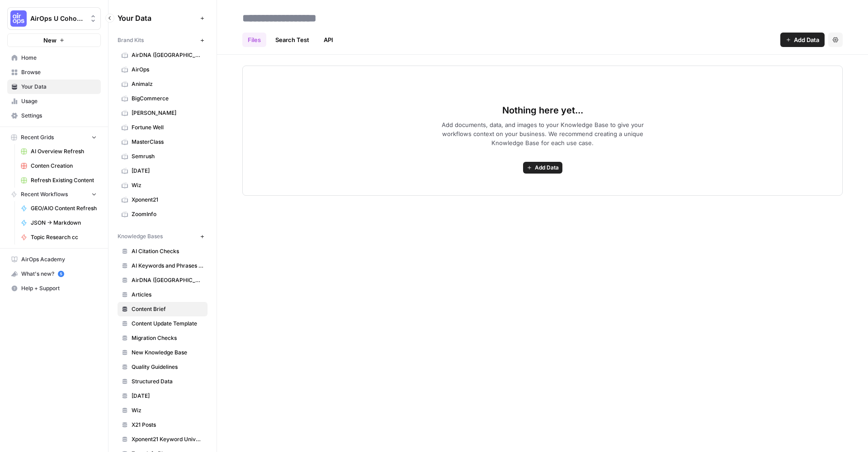 Image resolution: width=868 pixels, height=452 pixels. I want to click on img: AirOps U Cohort 1 Logo, so click(18, 18).